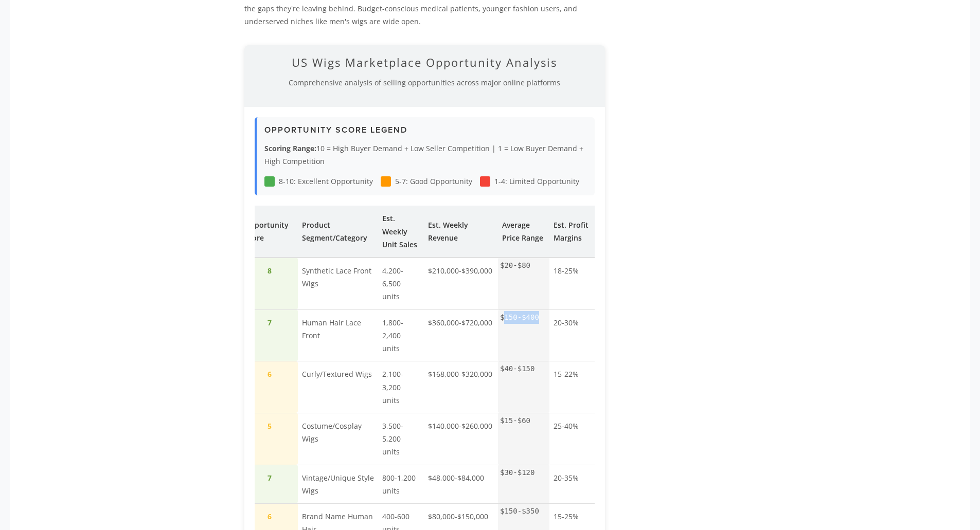 The width and height of the screenshot is (980, 530). What do you see at coordinates (401, 335) in the screenshot?
I see `td: 1,800-2,400 units` at bounding box center [401, 335].